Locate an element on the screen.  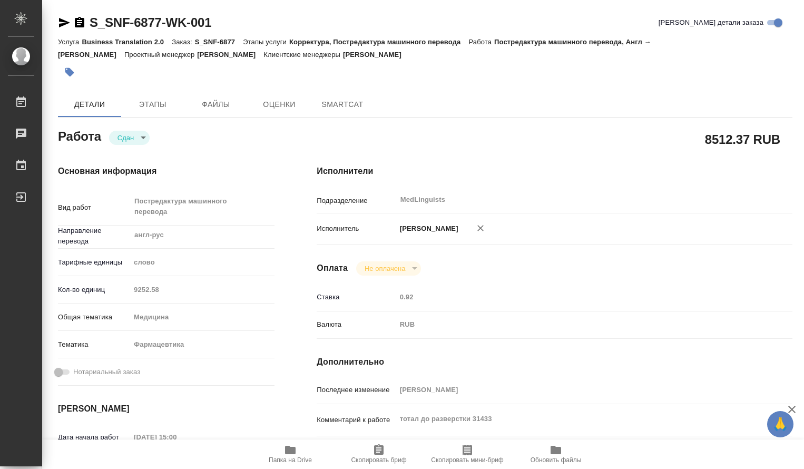
span: Файлы is located at coordinates (216, 104).